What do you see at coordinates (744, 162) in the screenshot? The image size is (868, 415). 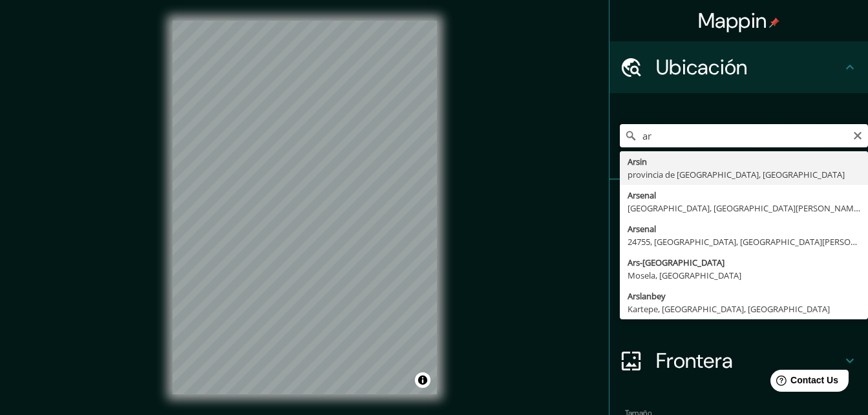 I see `div: Arsin` at bounding box center [744, 162].